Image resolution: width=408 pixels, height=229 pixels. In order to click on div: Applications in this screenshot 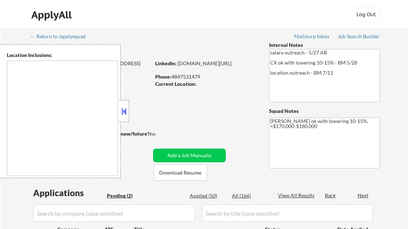, I will do `click(69, 193)`.